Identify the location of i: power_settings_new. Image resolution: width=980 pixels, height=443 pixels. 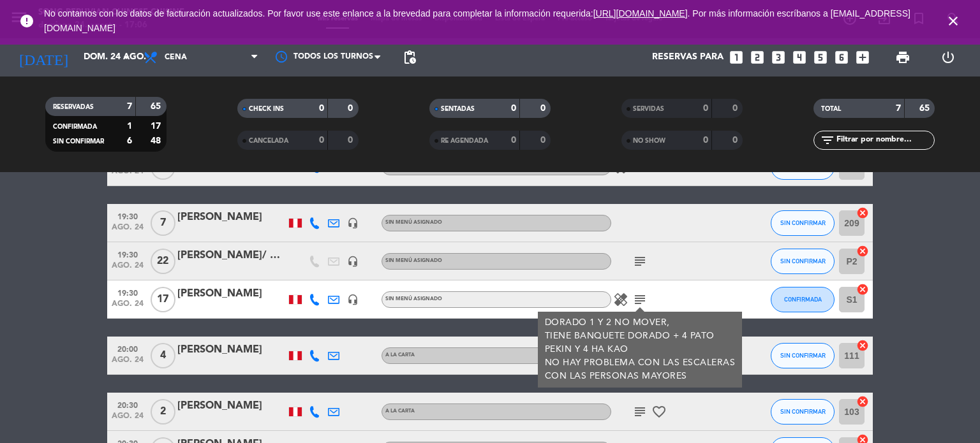
(948, 57).